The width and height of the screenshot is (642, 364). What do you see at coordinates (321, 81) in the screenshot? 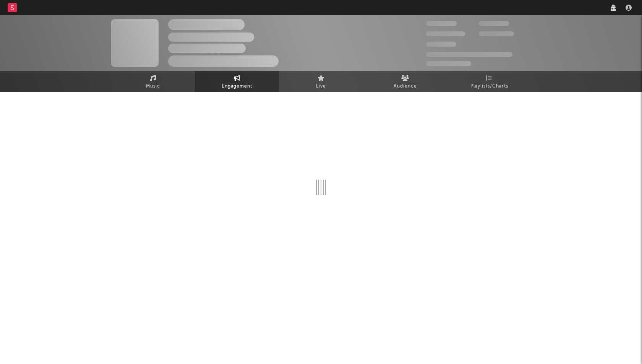
I see `a: Live` at bounding box center [321, 81].